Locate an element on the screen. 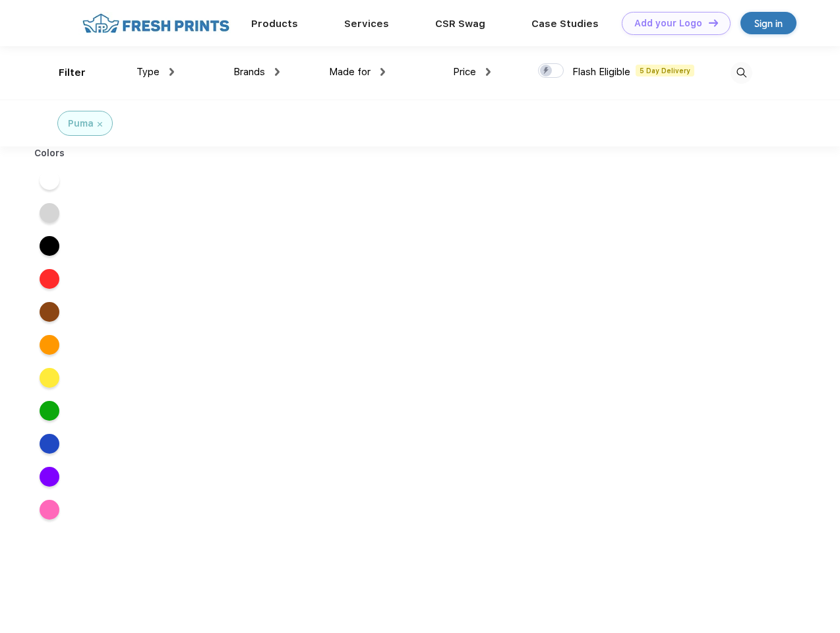 The height and width of the screenshot is (633, 840). img: filter_cancel.svg is located at coordinates (100, 124).